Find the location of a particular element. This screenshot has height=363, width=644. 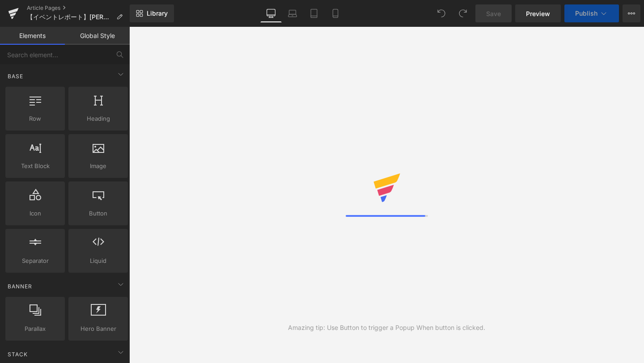

span: Preview is located at coordinates (538, 13).